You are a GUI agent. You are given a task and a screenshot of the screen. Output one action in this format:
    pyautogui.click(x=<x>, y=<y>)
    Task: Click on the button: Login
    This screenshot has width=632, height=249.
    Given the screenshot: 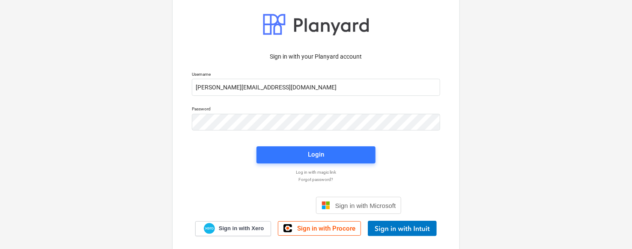 What is the action you would take?
    pyautogui.click(x=316, y=155)
    